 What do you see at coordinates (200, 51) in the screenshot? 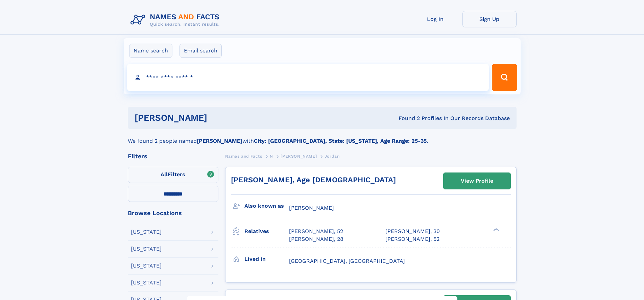
I see `label: Email search` at bounding box center [200, 51].